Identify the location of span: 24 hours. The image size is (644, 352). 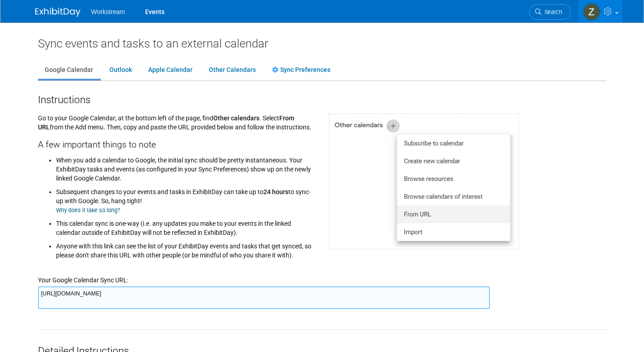
(276, 192).